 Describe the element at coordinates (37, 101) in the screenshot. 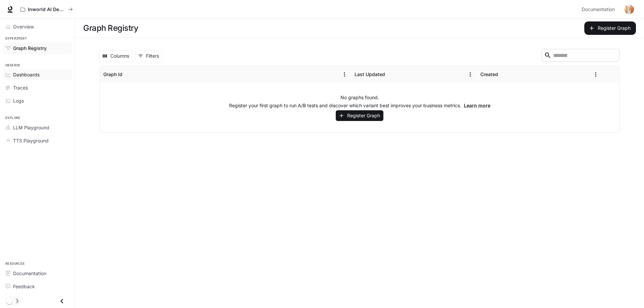

I see `a: Logs` at that location.